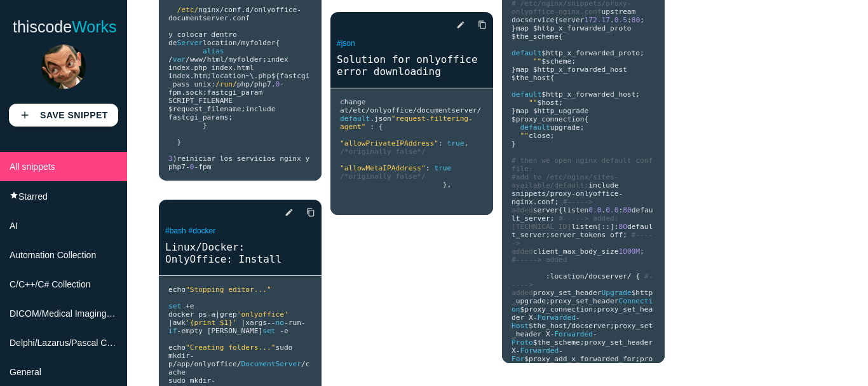 Image resolution: width=868 pixels, height=386 pixels. I want to click on span: reiniciar los servicios nginx y php7, so click(241, 163).